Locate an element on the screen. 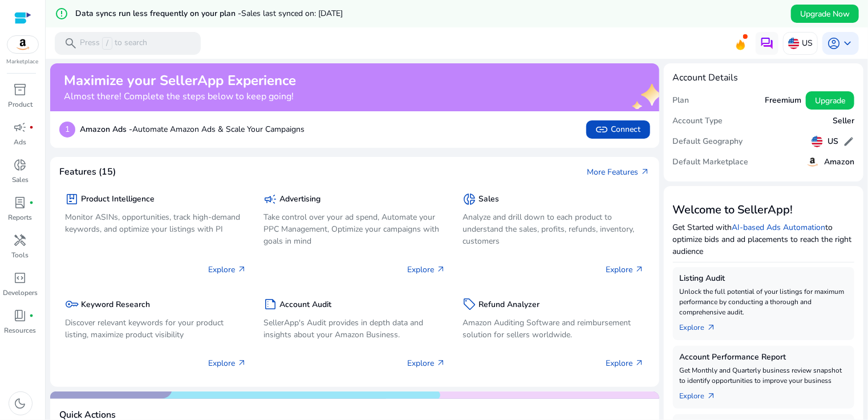  p: Get Monthly and Quarterly business review snapshot to identify opportunities to improve your busi... is located at coordinates (764, 375).